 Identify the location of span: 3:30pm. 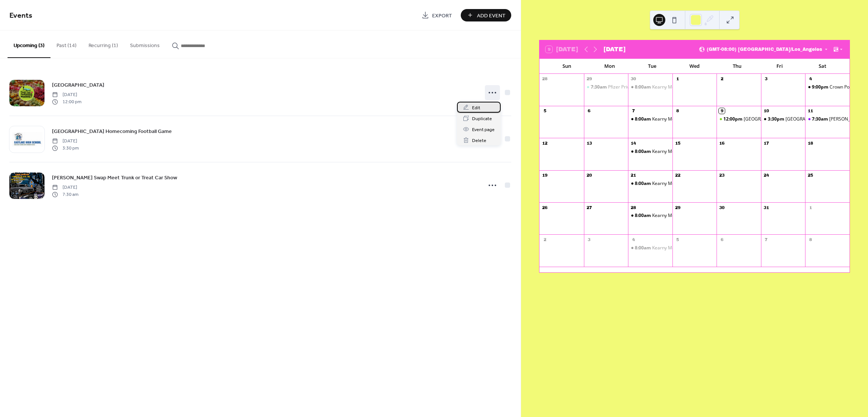
(777, 119).